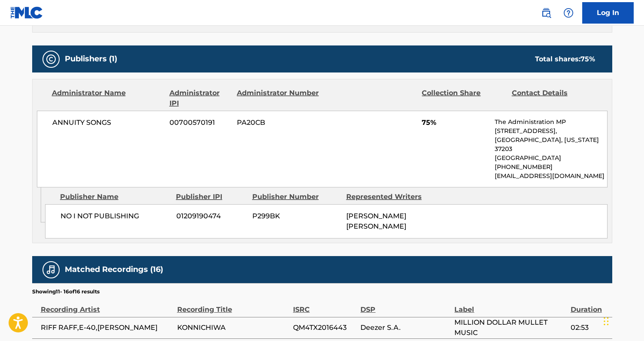  Describe the element at coordinates (589, 328) in the screenshot. I see `span: 02:53` at that location.